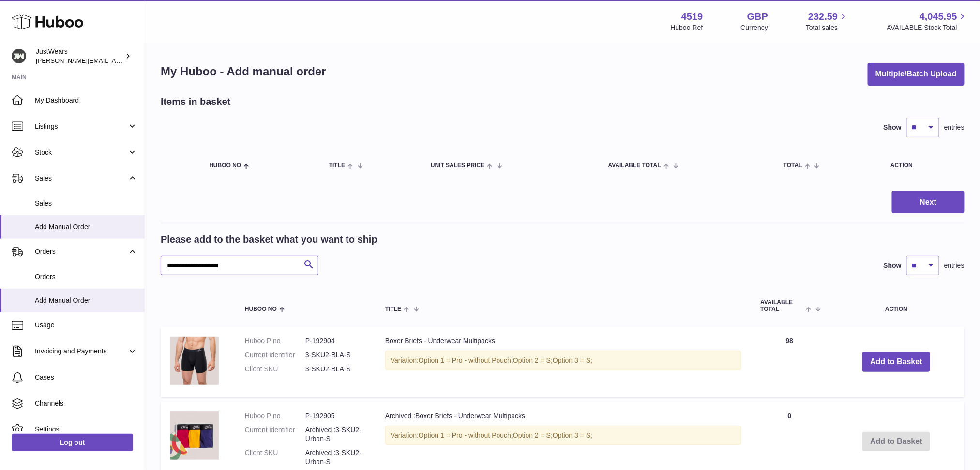 The width and height of the screenshot is (980, 470). Describe the element at coordinates (757, 16) in the screenshot. I see `strong: GBP` at that location.